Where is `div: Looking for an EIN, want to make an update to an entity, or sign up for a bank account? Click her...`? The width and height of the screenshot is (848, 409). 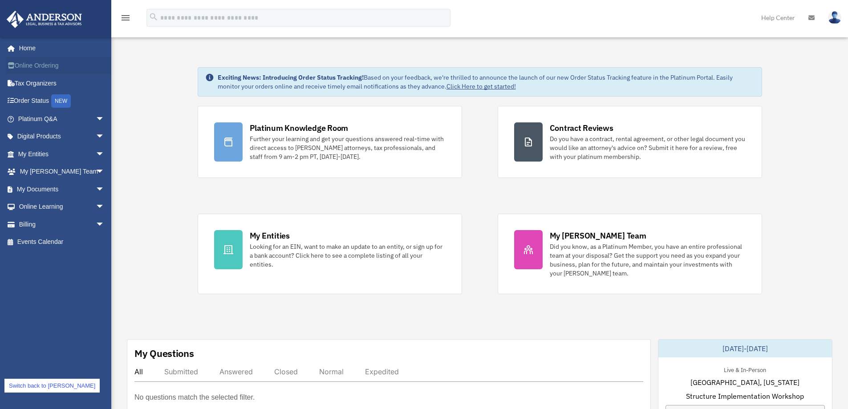
div: Looking for an EIN, want to make an update to an entity, or sign up for a bank account? Click her... is located at coordinates (348, 256).